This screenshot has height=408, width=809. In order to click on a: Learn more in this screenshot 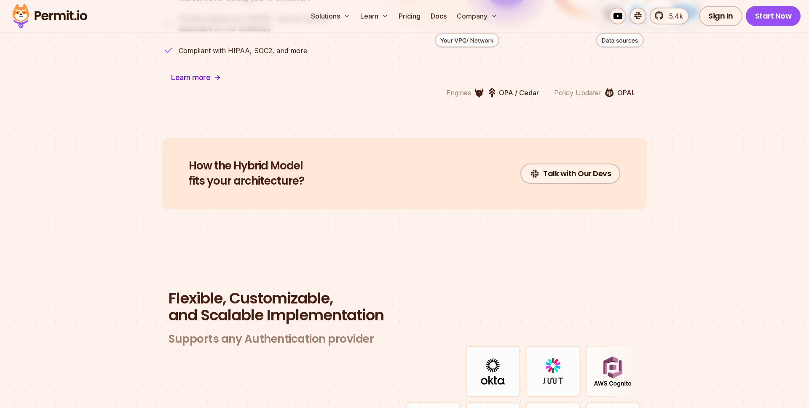, I will do `click(196, 78)`.